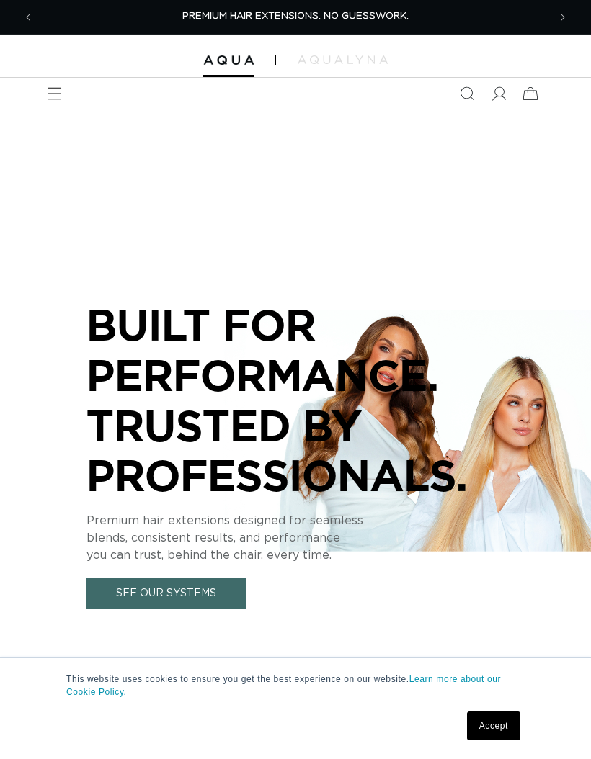 This screenshot has height=759, width=591. What do you see at coordinates (295, 400) in the screenshot?
I see `p: BUILT FOR PERFORMANCE. TRUSTED BY PROFESSIONALS.` at bounding box center [295, 400].